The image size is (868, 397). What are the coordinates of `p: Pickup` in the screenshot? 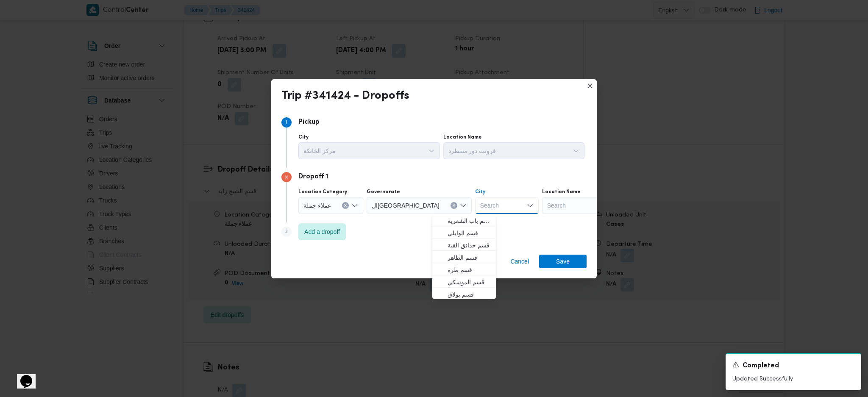 It's located at (309, 122).